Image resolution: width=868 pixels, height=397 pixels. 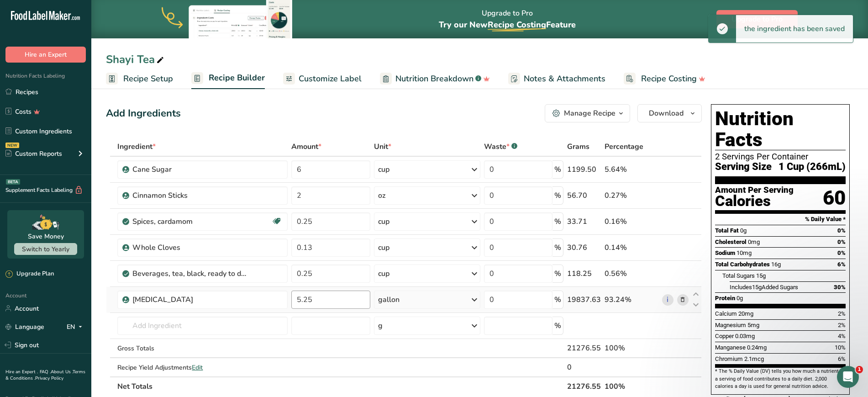 I want to click on span: 10mg, so click(x=744, y=252).